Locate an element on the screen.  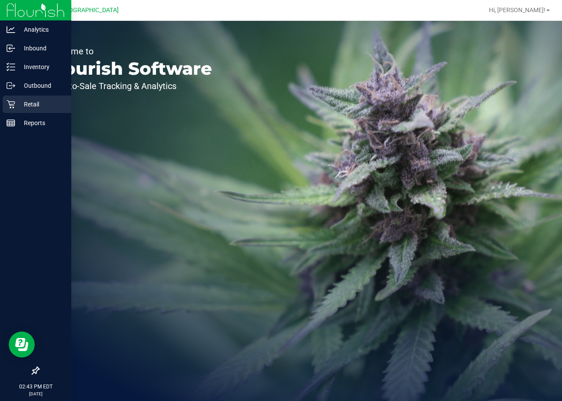
inline-svg: Inbound is located at coordinates (11, 48).